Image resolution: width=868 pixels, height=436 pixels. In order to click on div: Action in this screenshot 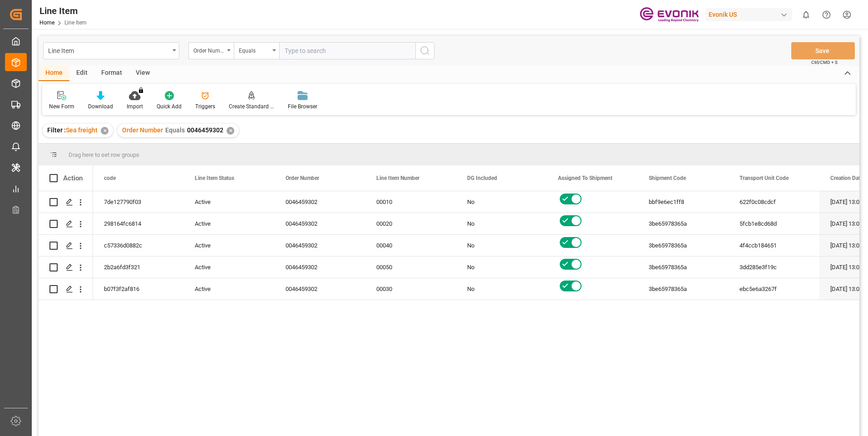, I will do `click(73, 178)`.